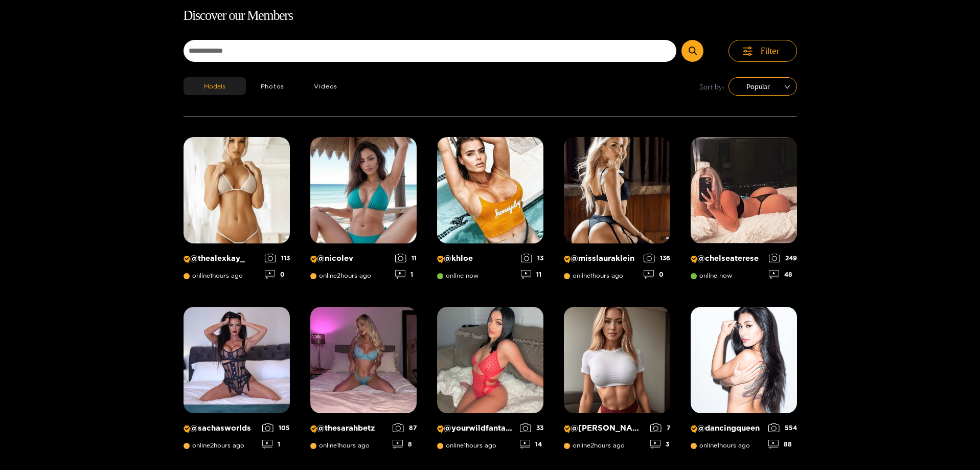 This screenshot has height=470, width=980. Describe the element at coordinates (490, 16) in the screenshot. I see `h1: Discover our Members` at that location.